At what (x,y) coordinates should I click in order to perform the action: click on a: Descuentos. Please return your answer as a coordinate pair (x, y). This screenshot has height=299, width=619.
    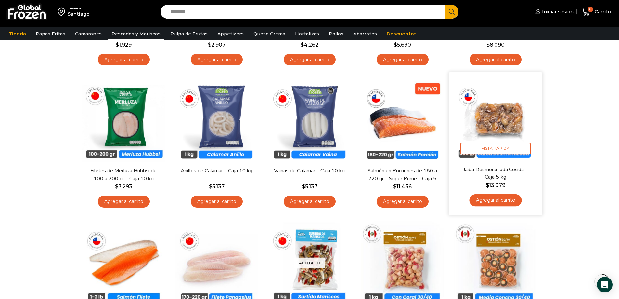
    Looking at the image, I should click on (402, 34).